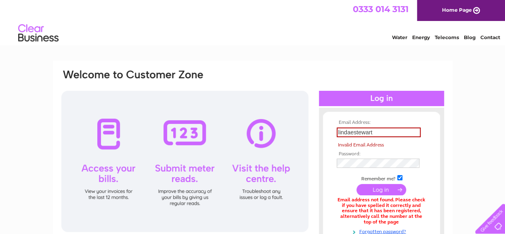 The image size is (505, 234). I want to click on a: Contact, so click(490, 37).